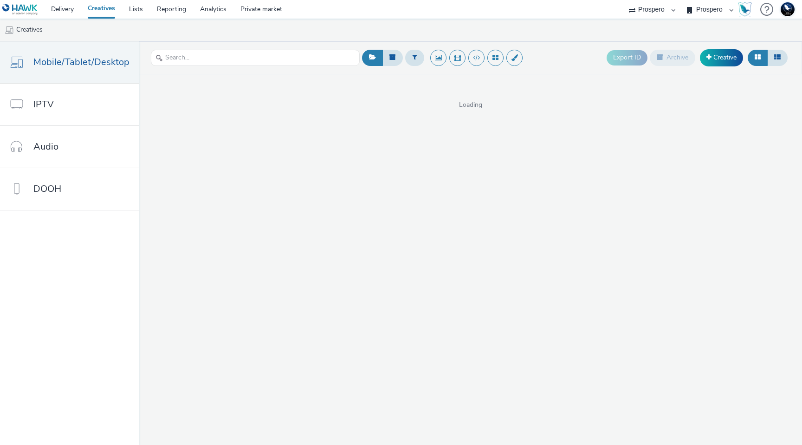 The image size is (802, 445). Describe the element at coordinates (627, 58) in the screenshot. I see `button: Export ID` at that location.